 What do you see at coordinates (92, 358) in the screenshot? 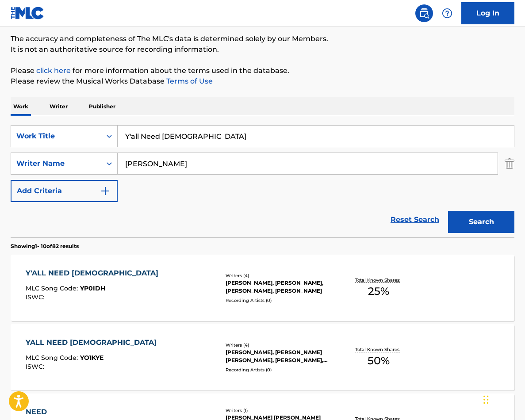
I see `span: YO1KYE` at bounding box center [92, 358].